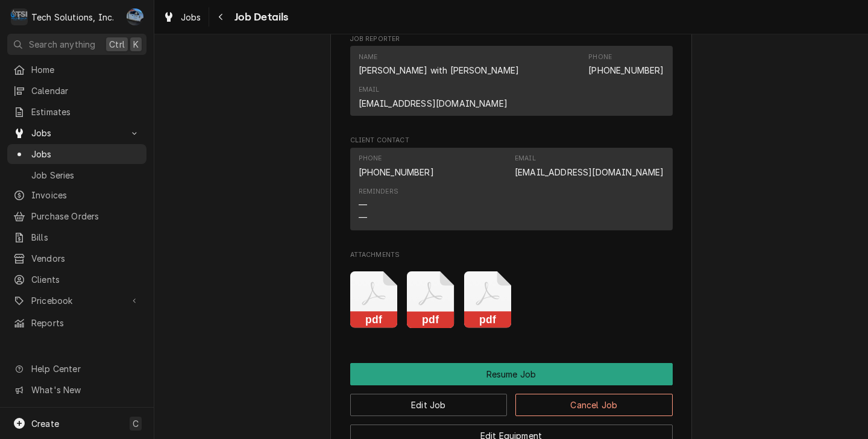 The height and width of the screenshot is (439, 868). I want to click on button: Resume Job, so click(511, 373).